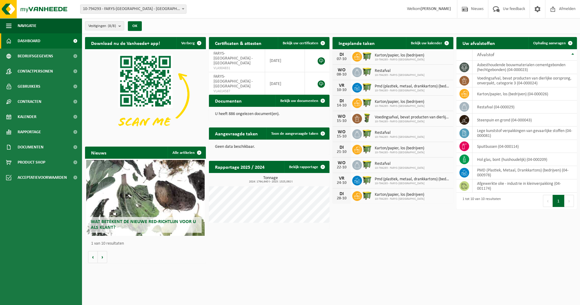 The image size is (580, 305). I want to click on span: Ophaling aanvragen, so click(550, 43).